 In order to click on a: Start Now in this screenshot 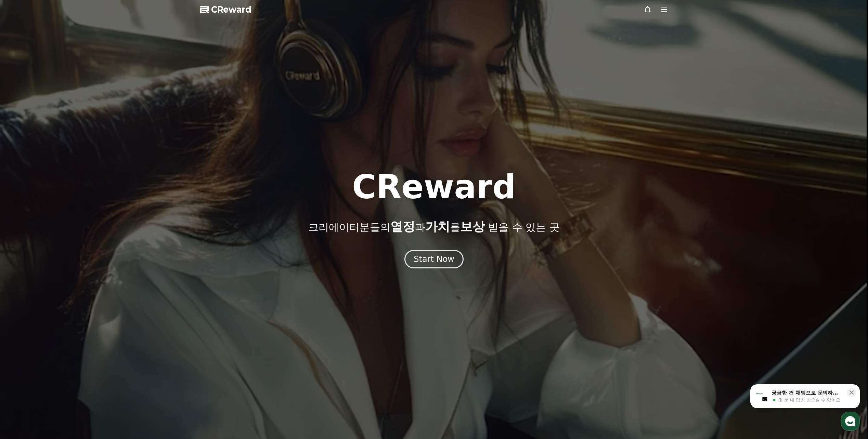, I will do `click(434, 260)`.